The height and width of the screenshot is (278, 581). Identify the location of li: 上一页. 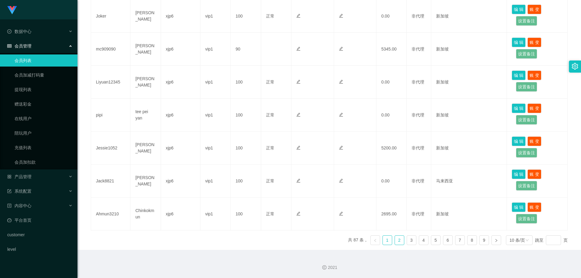
(375, 240).